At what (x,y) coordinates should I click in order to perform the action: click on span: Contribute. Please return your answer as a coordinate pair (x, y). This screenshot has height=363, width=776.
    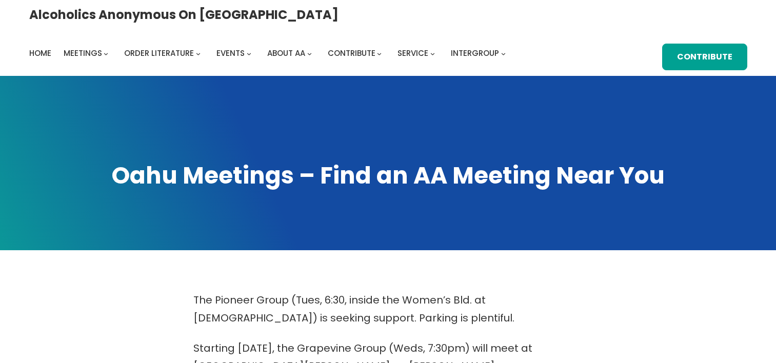
    Looking at the image, I should click on (352, 53).